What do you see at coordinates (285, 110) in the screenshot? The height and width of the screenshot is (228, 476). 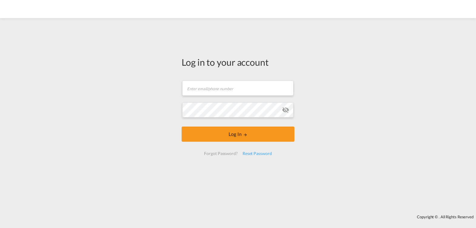 I see `md-icon: icon-eye-off` at bounding box center [285, 110].